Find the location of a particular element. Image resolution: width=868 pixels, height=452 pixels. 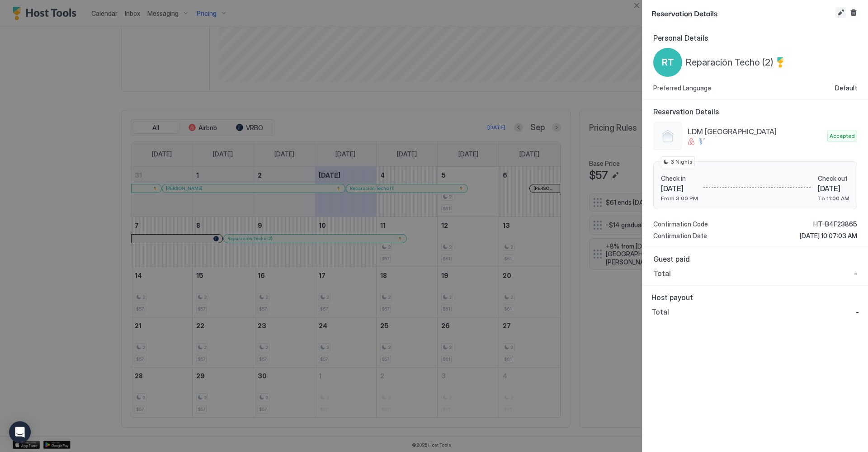

button: Cancel reservation is located at coordinates (854, 13).